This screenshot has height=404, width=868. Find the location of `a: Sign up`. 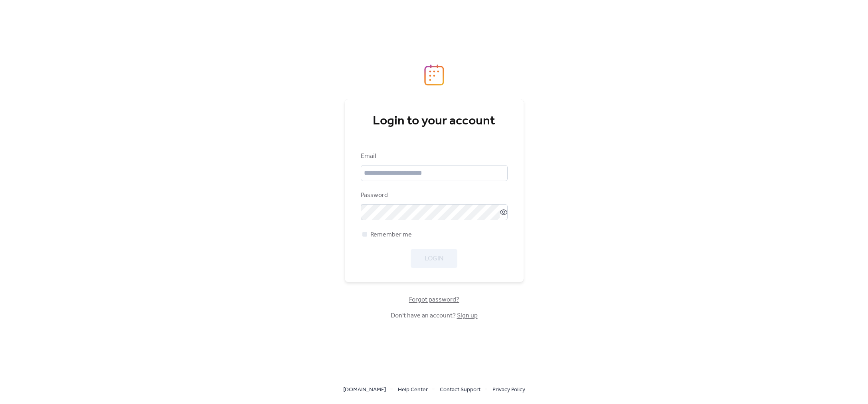

a: Sign up is located at coordinates (467, 315).